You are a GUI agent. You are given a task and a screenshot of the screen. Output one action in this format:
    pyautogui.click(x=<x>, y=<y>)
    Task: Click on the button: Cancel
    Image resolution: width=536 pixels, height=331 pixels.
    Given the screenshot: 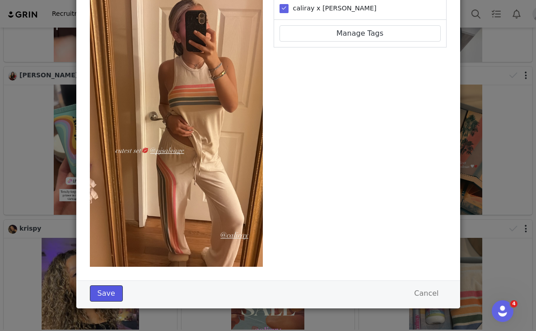 What is the action you would take?
    pyautogui.click(x=426, y=293)
    